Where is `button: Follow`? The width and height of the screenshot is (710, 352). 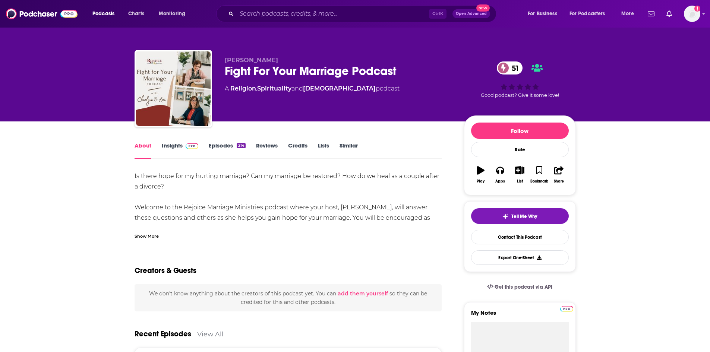 button: Follow is located at coordinates (520, 131).